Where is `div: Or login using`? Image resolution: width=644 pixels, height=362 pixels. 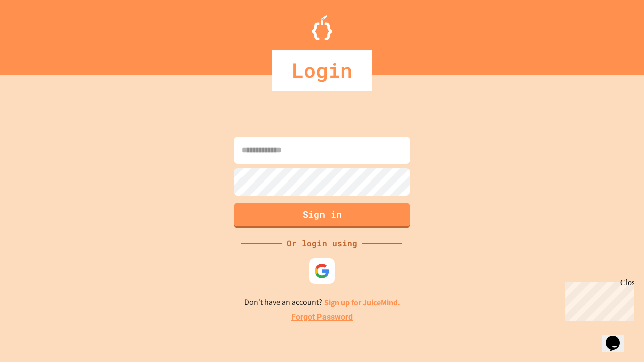 div: Or login using is located at coordinates (322, 244).